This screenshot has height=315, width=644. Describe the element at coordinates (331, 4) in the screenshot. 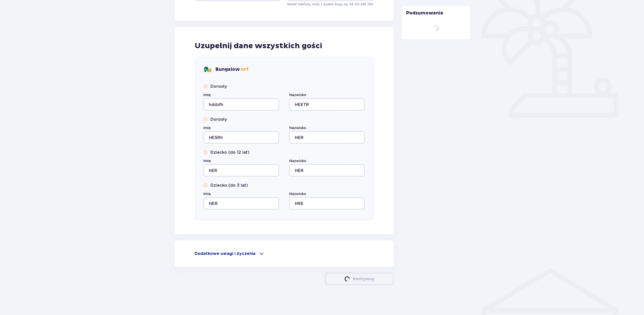

I see `p: Numer telefonu, wraz z kodem kraju, np. 48 ​123 ​456 ​789` at that location.